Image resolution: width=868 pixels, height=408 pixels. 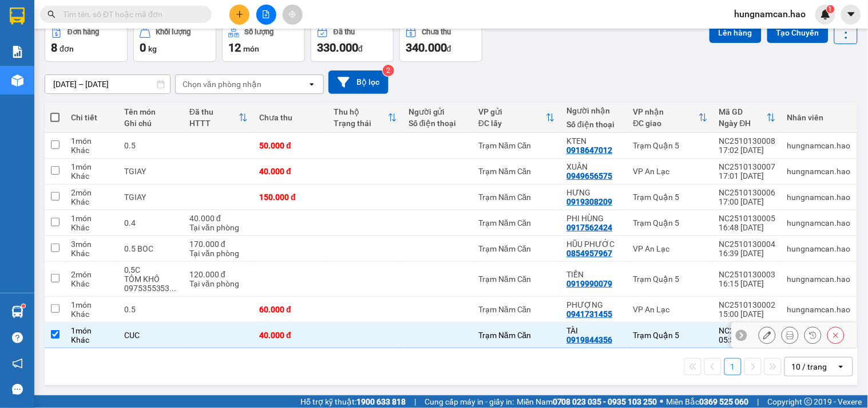 What do you see at coordinates (590, 227) in the screenshot?
I see `div: 0917562424` at bounding box center [590, 227].